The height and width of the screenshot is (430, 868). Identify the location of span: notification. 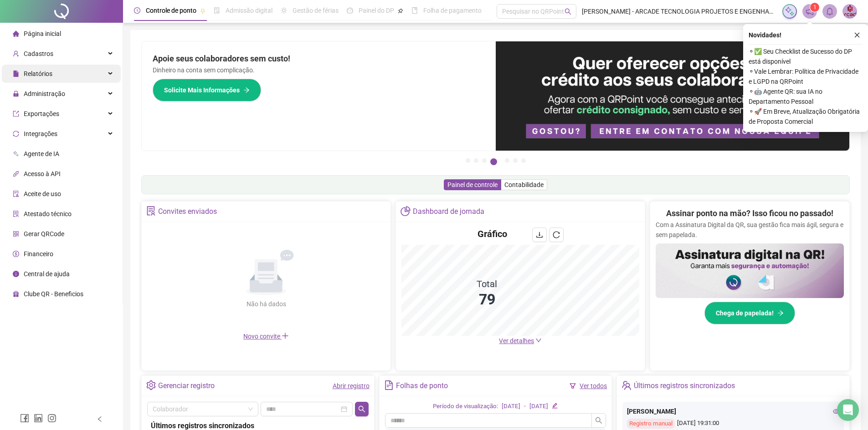
(810, 11).